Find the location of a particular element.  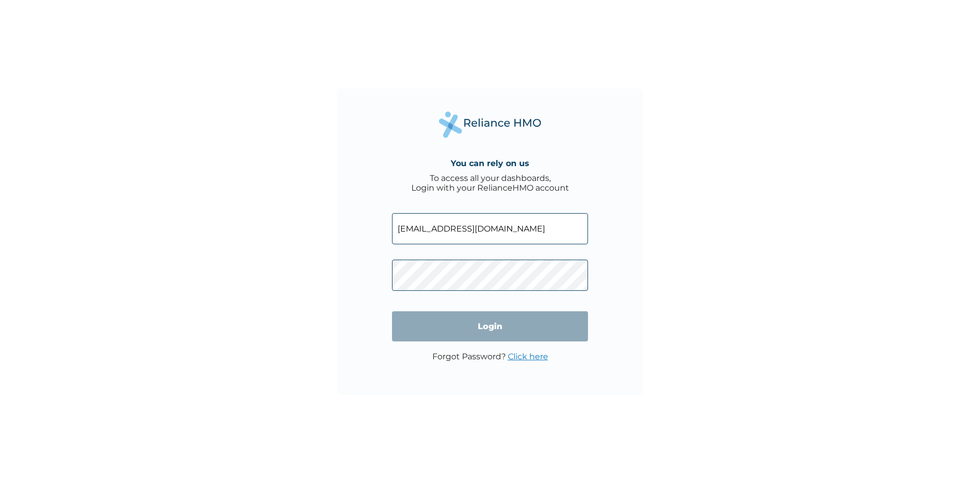

p: Forgot Password? is located at coordinates (490, 356).